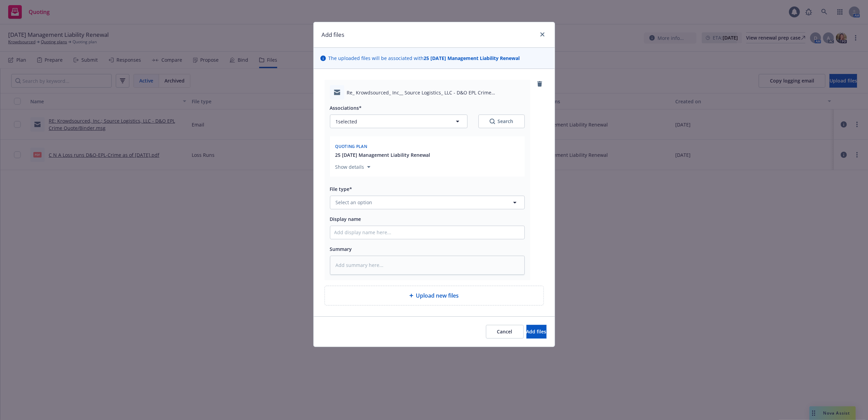  What do you see at coordinates (346, 121) in the screenshot?
I see `span: 1 selected` at bounding box center [346, 121].